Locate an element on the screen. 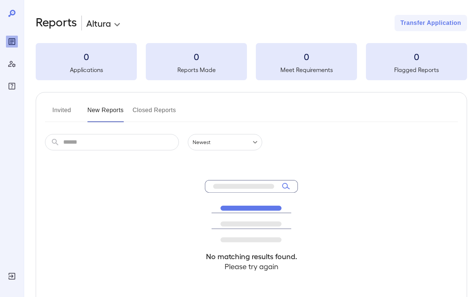  button: Transfer Application is located at coordinates (430, 23).